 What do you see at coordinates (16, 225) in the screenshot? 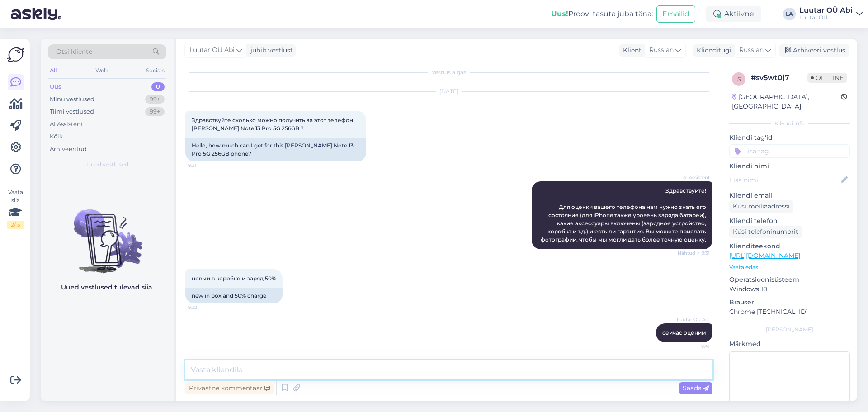
I see `div: 2 / 3` at bounding box center [16, 225].